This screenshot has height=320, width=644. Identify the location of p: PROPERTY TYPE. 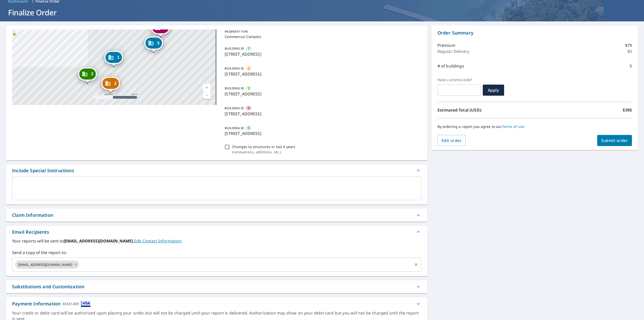
(322, 32).